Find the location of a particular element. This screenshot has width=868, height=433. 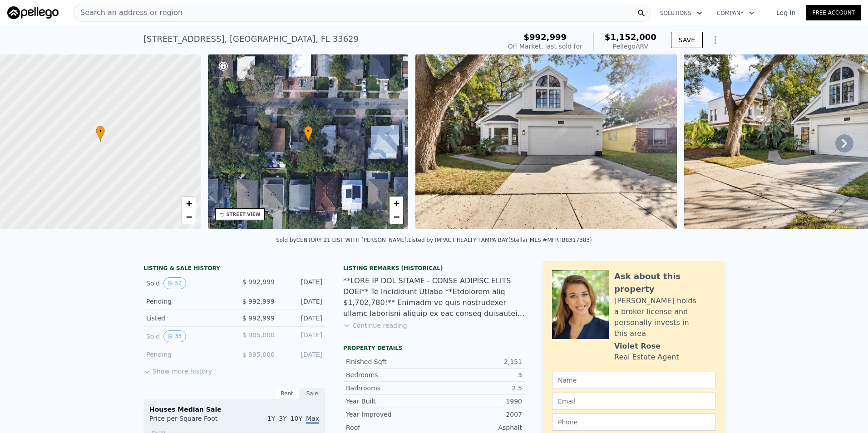

div: Ask about this property is located at coordinates (664, 283).